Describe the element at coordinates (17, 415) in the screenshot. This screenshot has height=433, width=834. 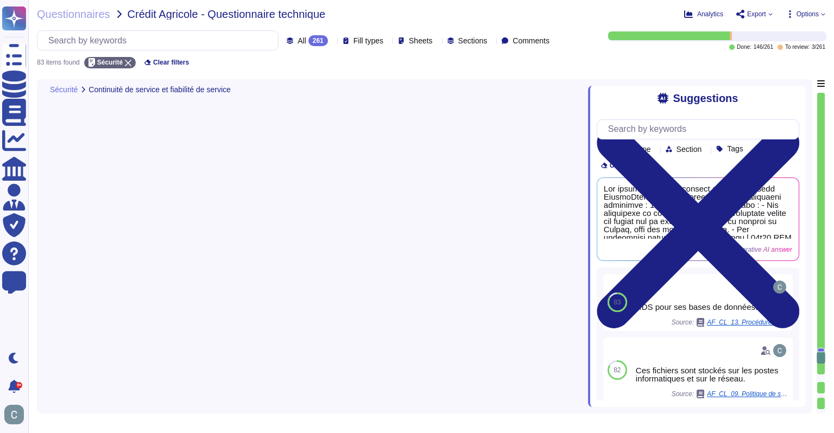
I see `button: user` at that location.